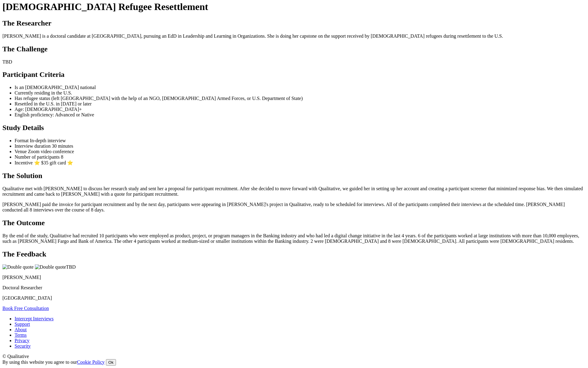 The height and width of the screenshot is (368, 588). Describe the element at coordinates (294, 238) in the screenshot. I see `p: By the end of the study, Qualitative had recruited 10 participants who were employed as product, ...` at that location.